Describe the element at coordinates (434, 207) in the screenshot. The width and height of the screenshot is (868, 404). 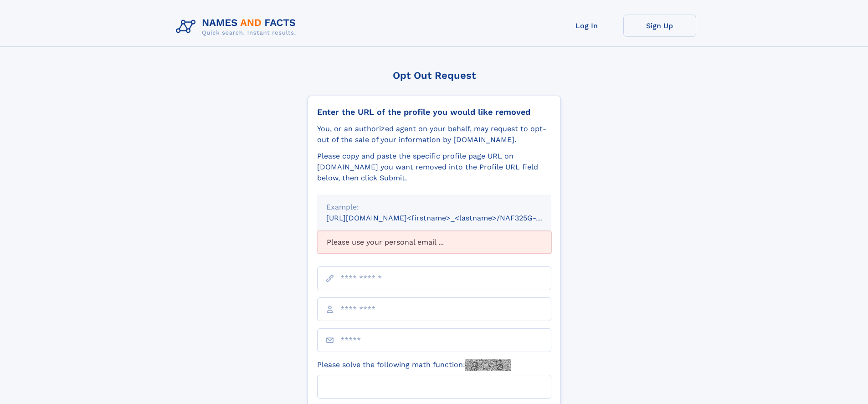
I see `div: Example:` at that location.